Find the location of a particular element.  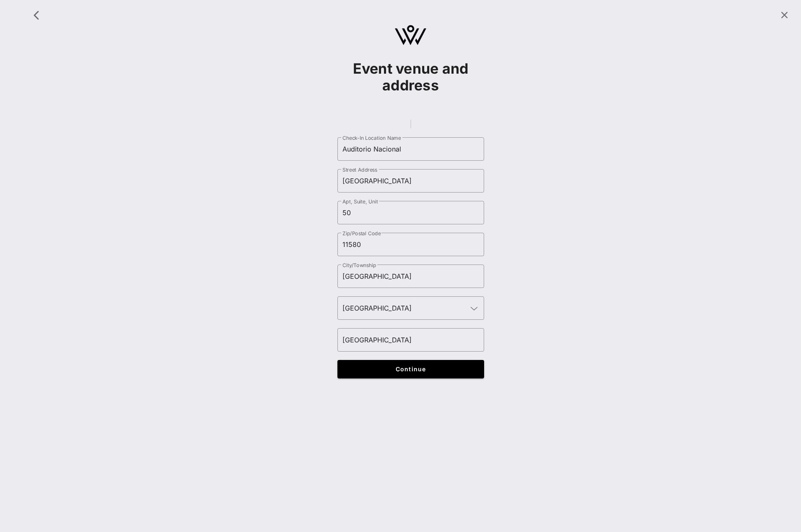

label: Zip/Postal Code is located at coordinates (362, 233).